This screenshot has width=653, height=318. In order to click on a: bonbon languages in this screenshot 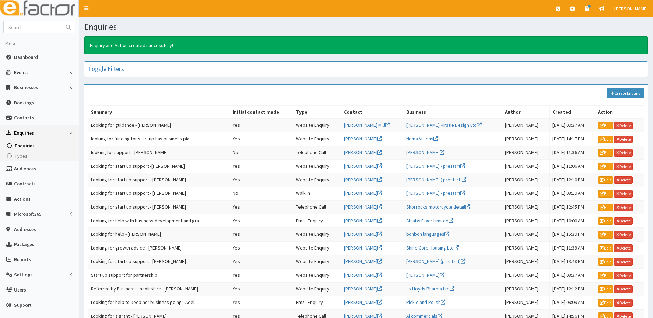, I will do `click(427, 234)`.